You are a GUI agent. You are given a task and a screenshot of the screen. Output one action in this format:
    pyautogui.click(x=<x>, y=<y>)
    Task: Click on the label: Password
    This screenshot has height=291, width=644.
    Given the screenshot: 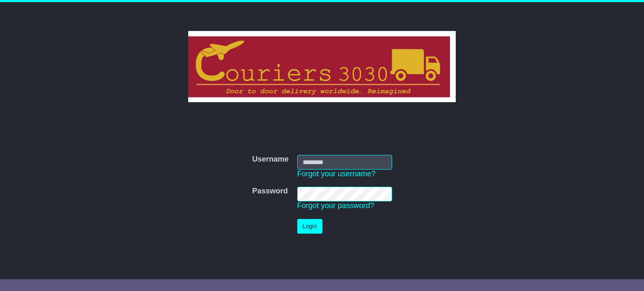 What is the action you would take?
    pyautogui.click(x=269, y=191)
    